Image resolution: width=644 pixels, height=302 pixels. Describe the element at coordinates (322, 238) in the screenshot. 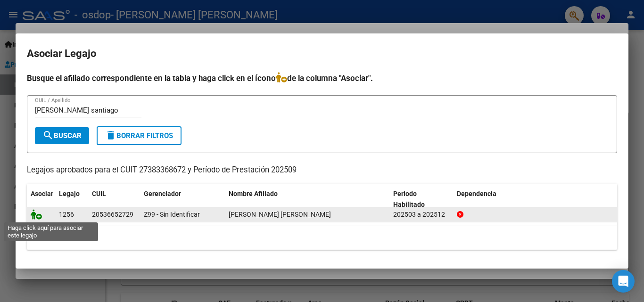

I see `div: 1 registros` at that location.